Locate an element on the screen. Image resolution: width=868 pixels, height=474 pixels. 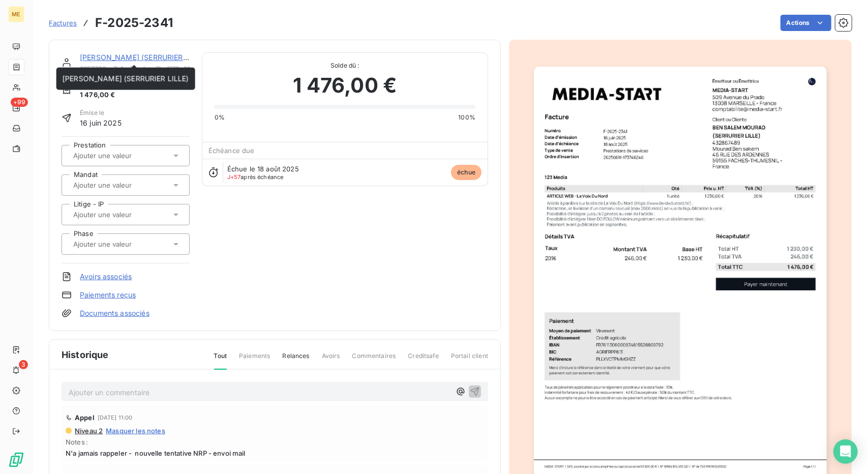
span: N'a jamais rappeler - nouvelle tentative NRP - envoi mail is located at coordinates (275, 453).